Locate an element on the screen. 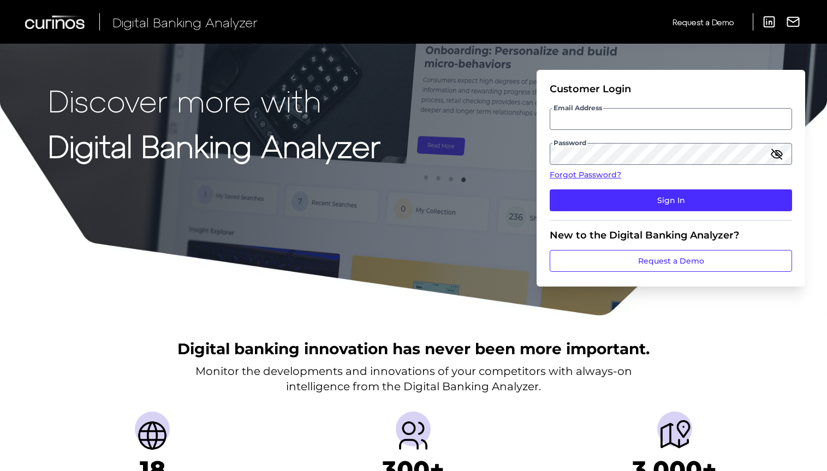 The image size is (827, 471). span: Digital Banking Analyzer is located at coordinates (185, 22).